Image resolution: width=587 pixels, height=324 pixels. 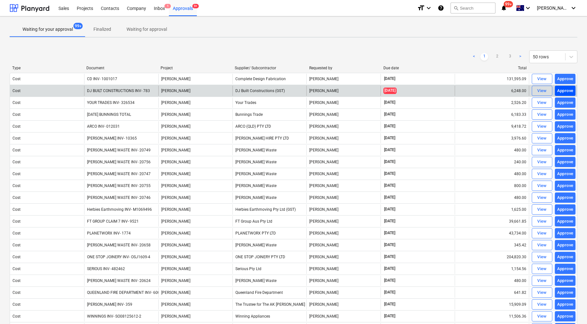 I want to click on i: format_size, so click(x=421, y=8).